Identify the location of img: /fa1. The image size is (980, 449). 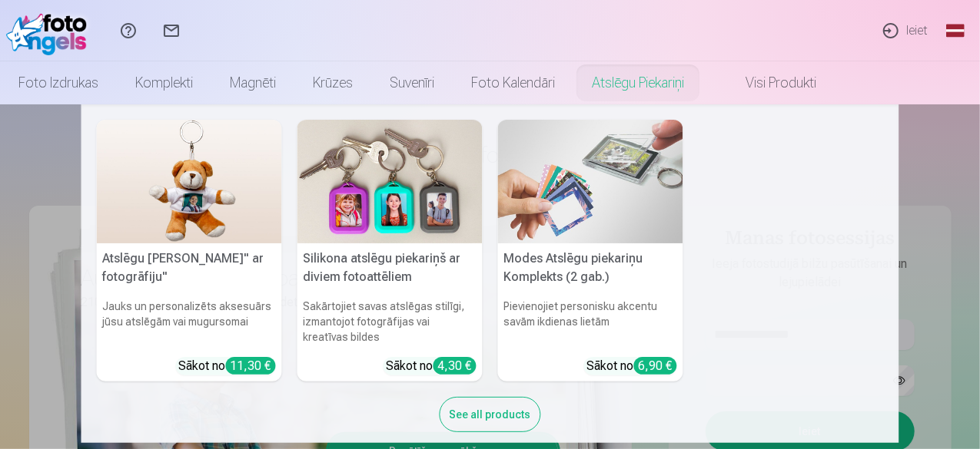
(50, 31).